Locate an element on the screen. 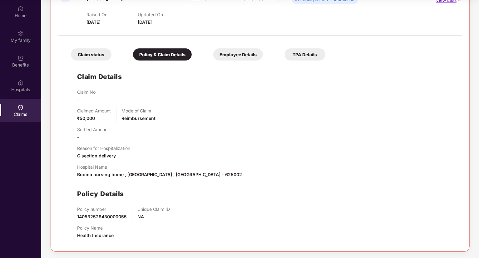 The image size is (479, 258). p: Policy number is located at coordinates (102, 209).